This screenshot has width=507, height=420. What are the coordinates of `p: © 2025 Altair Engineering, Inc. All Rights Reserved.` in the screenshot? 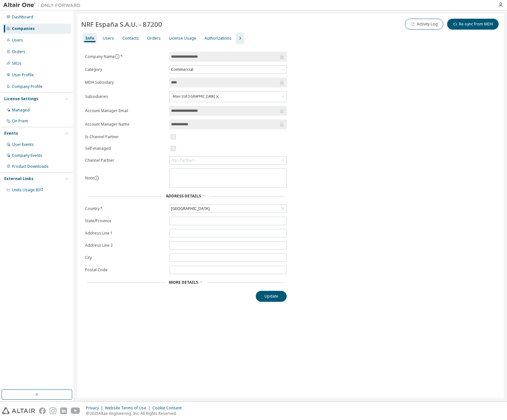 It's located at (136, 413).